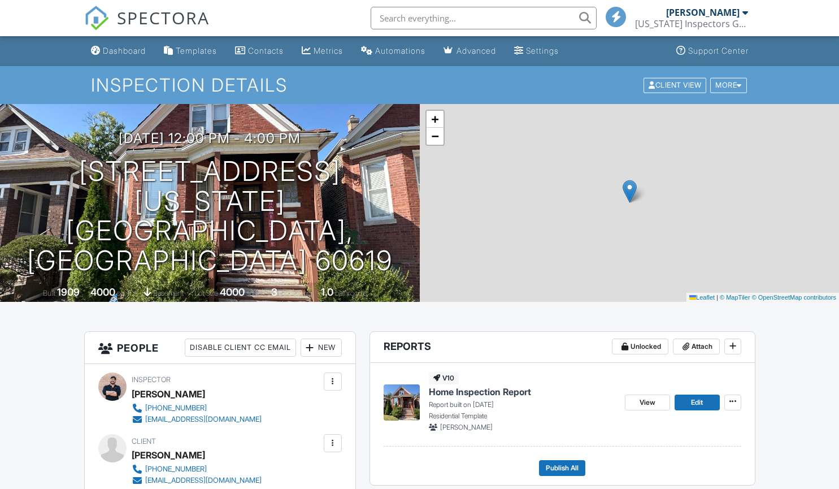  Describe the element at coordinates (676, 84) in the screenshot. I see `a: Client View` at that location.